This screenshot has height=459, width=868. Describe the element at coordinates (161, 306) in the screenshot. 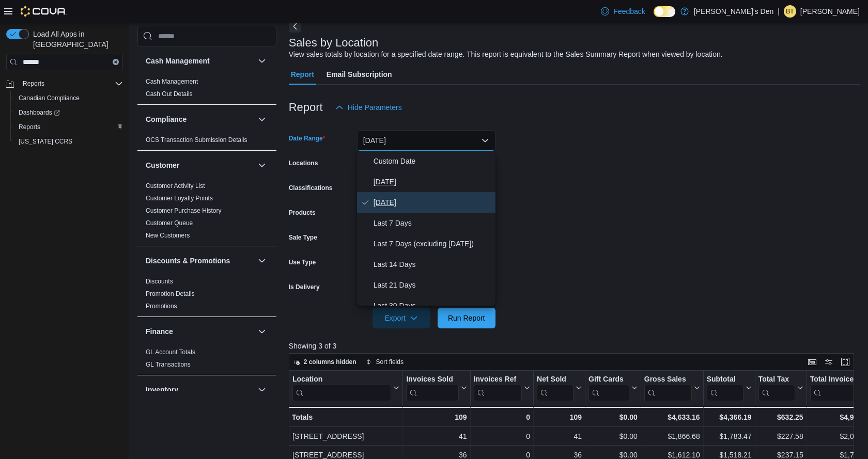

I see `span: Promotions` at that location.